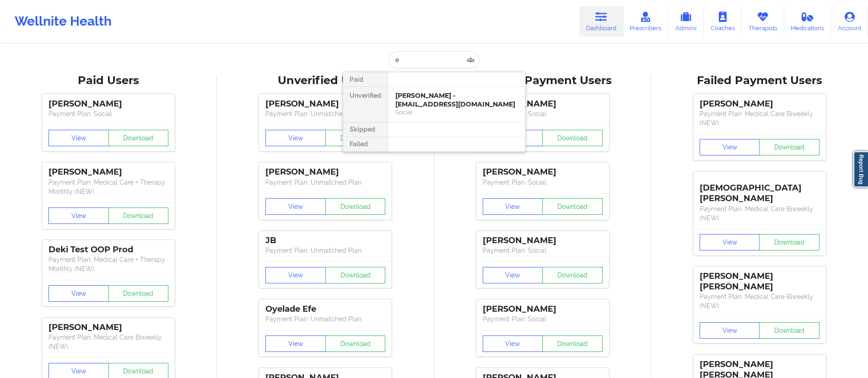 Image resolution: width=868 pixels, height=378 pixels. What do you see at coordinates (365, 130) in the screenshot?
I see `div: Skipped` at bounding box center [365, 130].